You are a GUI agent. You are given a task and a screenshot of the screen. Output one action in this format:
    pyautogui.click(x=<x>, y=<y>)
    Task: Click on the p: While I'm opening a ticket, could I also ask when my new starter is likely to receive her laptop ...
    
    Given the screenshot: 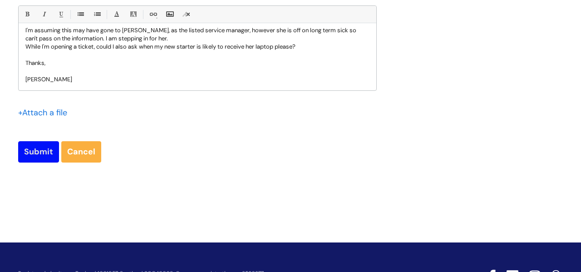 What is the action you would take?
    pyautogui.click(x=198, y=47)
    